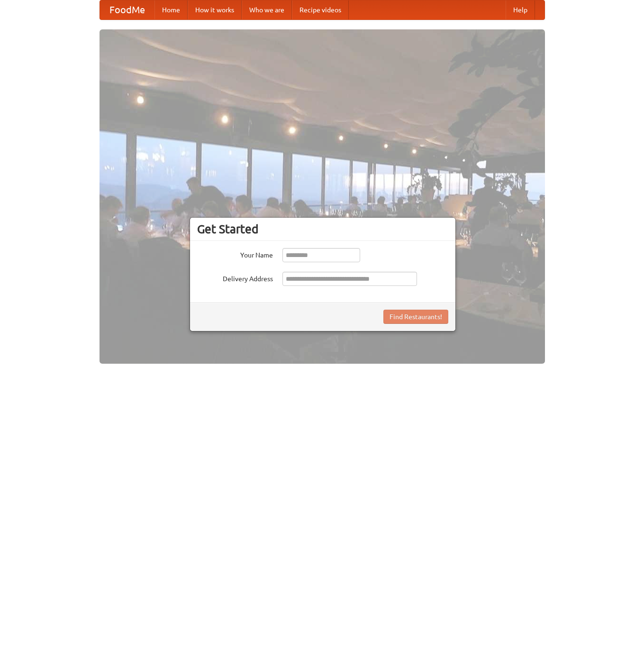  I want to click on a: FoodMe, so click(127, 10).